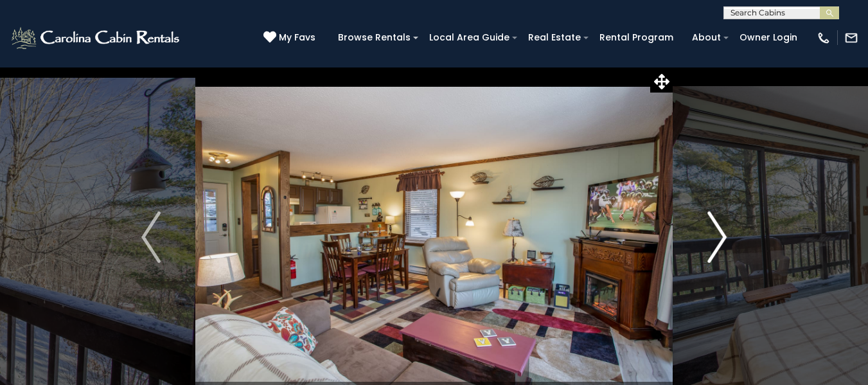 This screenshot has width=868, height=385. Describe the element at coordinates (469, 37) in the screenshot. I see `a: Local Area Guide` at that location.